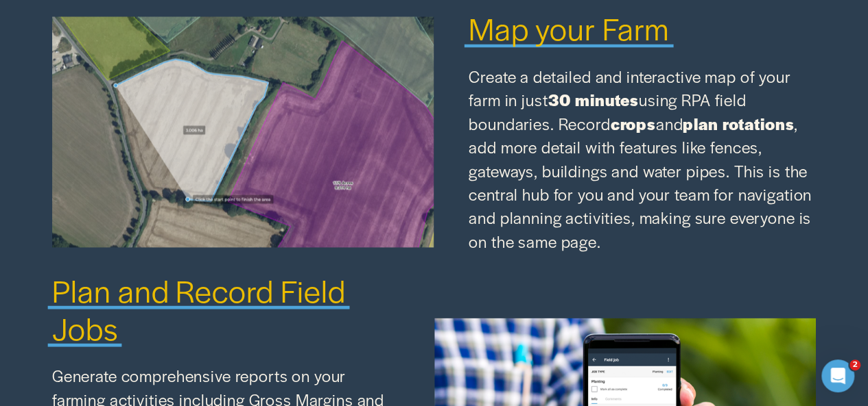  Describe the element at coordinates (738, 123) in the screenshot. I see `strong: plan rotations` at that location.